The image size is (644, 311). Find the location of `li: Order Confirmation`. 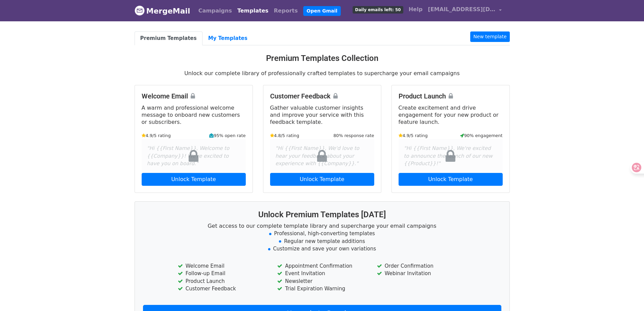

li: Order Confirmation is located at coordinates (422, 266).